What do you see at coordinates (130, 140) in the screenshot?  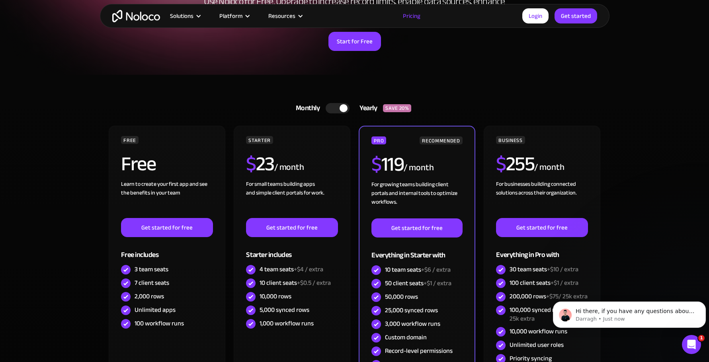 I see `div: FREE` at bounding box center [130, 140].